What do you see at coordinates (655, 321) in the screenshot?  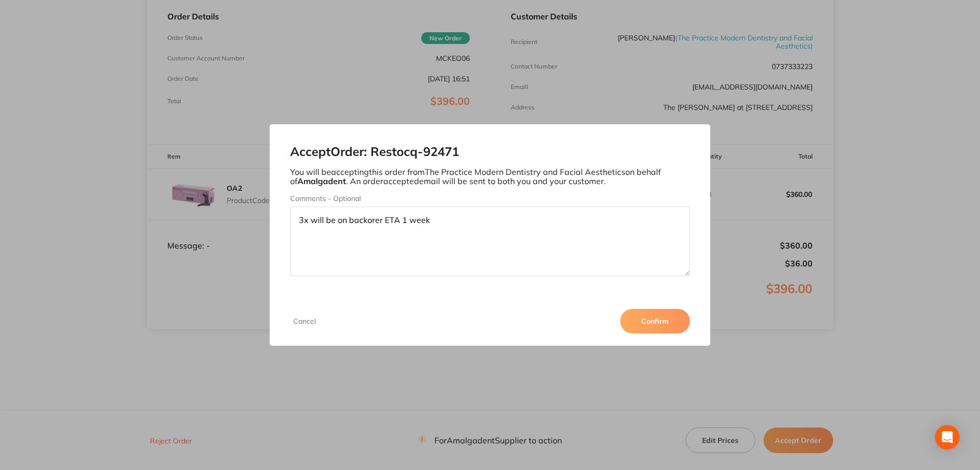 I see `button: Confirm` at bounding box center [655, 321].